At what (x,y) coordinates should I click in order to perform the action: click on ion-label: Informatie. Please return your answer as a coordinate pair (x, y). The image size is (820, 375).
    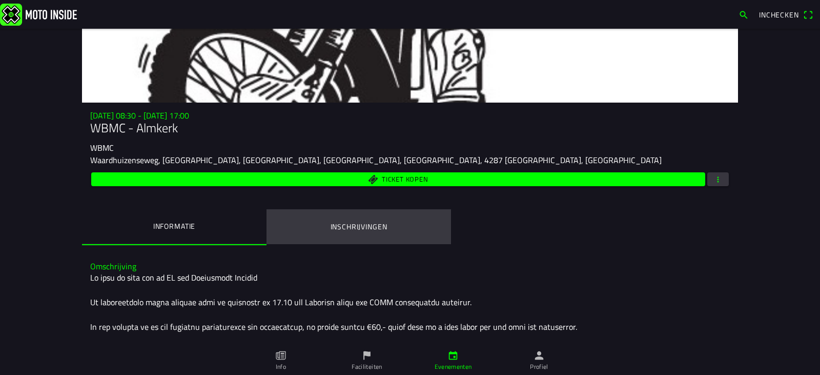
    Looking at the image, I should click on (174, 226).